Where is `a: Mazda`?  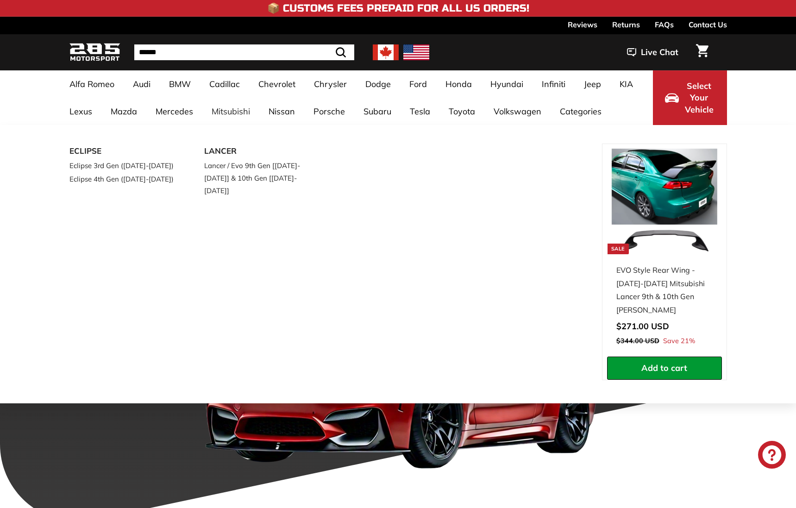 a: Mazda is located at coordinates (124, 111).